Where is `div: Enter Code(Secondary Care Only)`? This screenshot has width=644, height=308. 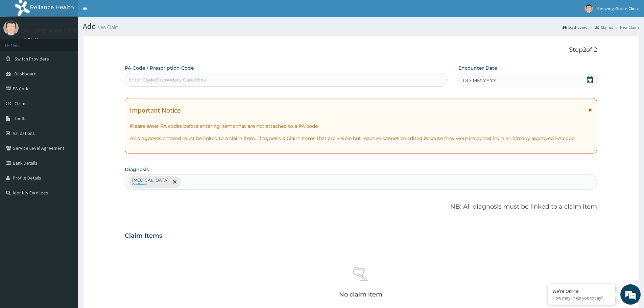
div: Enter Code(Secondary Care Only) is located at coordinates (168, 80).